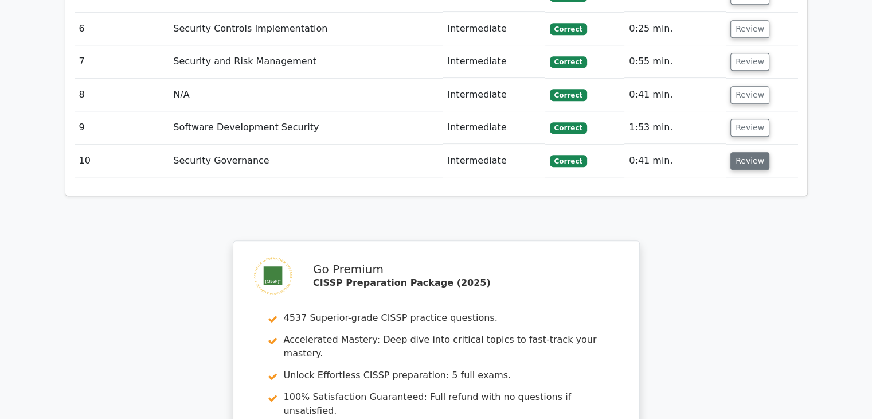  Describe the element at coordinates (306, 29) in the screenshot. I see `td: Security Controls Implementation` at that location.